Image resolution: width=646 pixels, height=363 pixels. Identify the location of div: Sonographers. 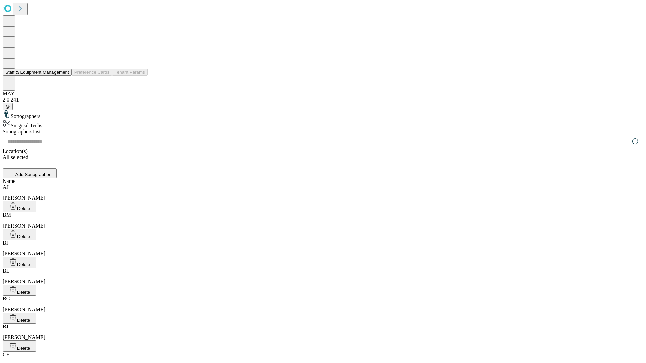
(323, 115).